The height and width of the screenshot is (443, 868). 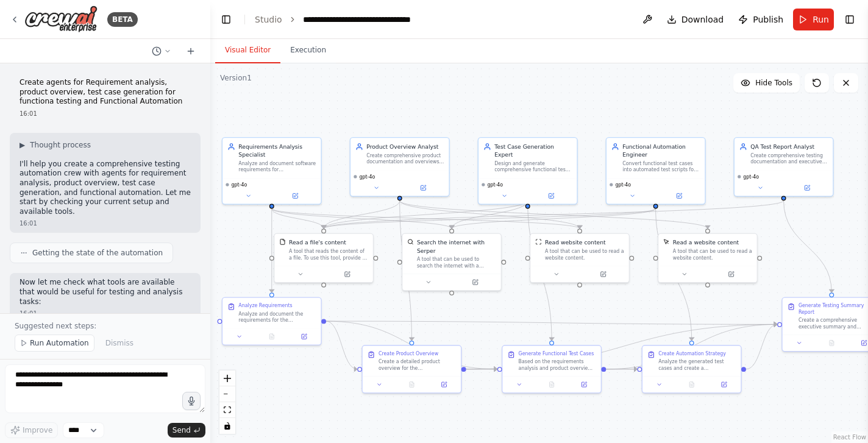 I want to click on div: A tool that can be used to search the internet with a search_query. Supports different search typ..., so click(x=457, y=262).